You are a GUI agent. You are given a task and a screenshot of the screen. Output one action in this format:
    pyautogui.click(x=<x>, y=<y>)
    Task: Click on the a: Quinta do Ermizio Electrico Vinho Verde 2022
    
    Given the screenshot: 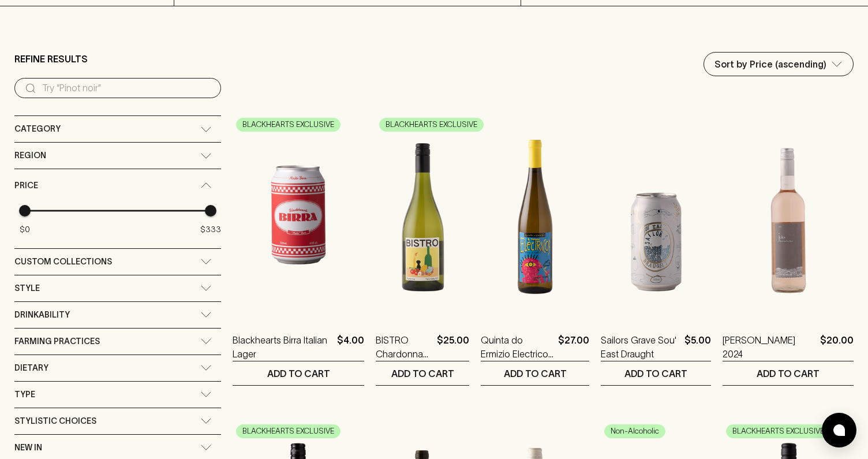 What is the action you would take?
    pyautogui.click(x=517, y=347)
    